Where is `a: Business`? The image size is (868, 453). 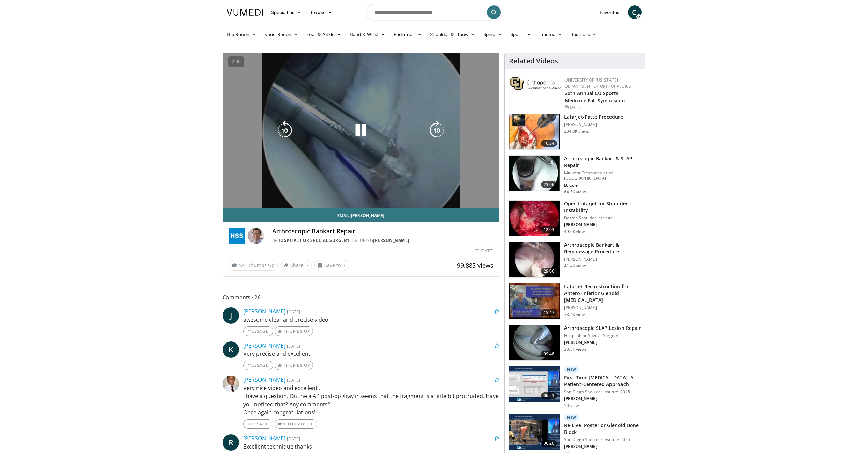 a: Business is located at coordinates (584, 35).